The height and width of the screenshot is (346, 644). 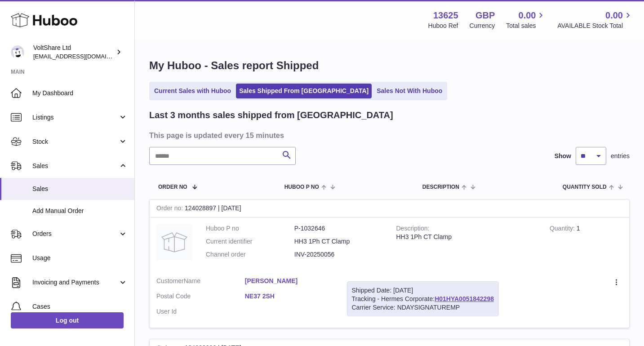 What do you see at coordinates (423, 299) in the screenshot?
I see `div: Tracking - Hermes Corporate:` at bounding box center [423, 299].